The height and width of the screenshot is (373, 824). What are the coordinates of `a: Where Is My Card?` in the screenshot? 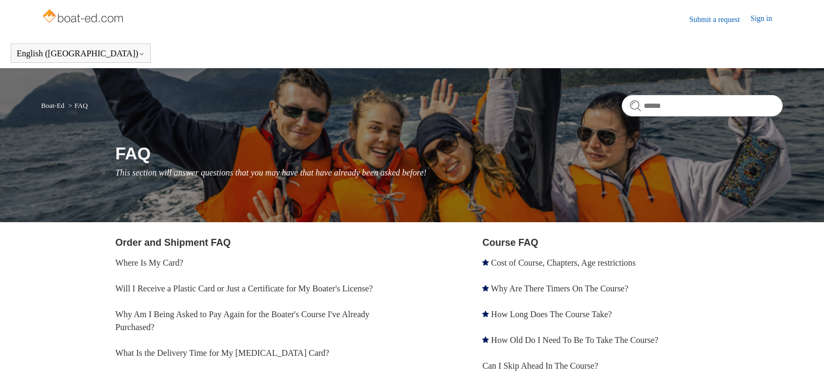 It's located at (149, 262).